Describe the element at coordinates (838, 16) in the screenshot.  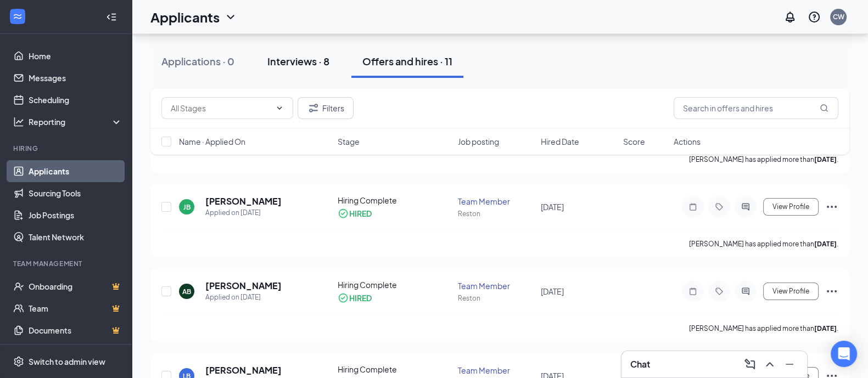
I see `div: CW` at that location.